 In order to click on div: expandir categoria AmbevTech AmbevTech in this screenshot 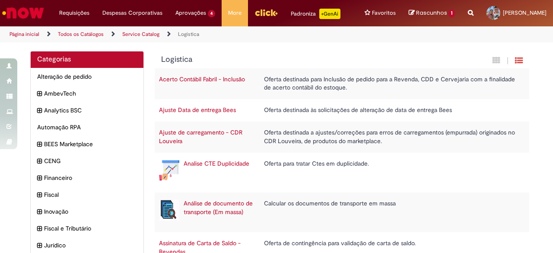, I will do `click(87, 93)`.